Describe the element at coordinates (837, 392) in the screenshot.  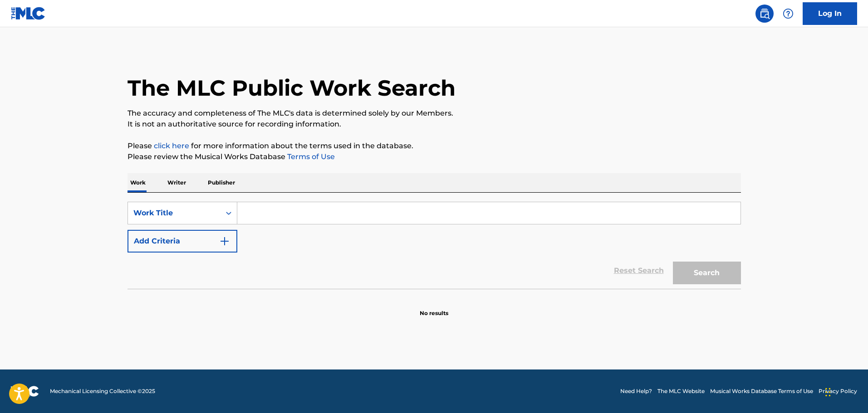
I see `a: Privacy Policy` at that location.